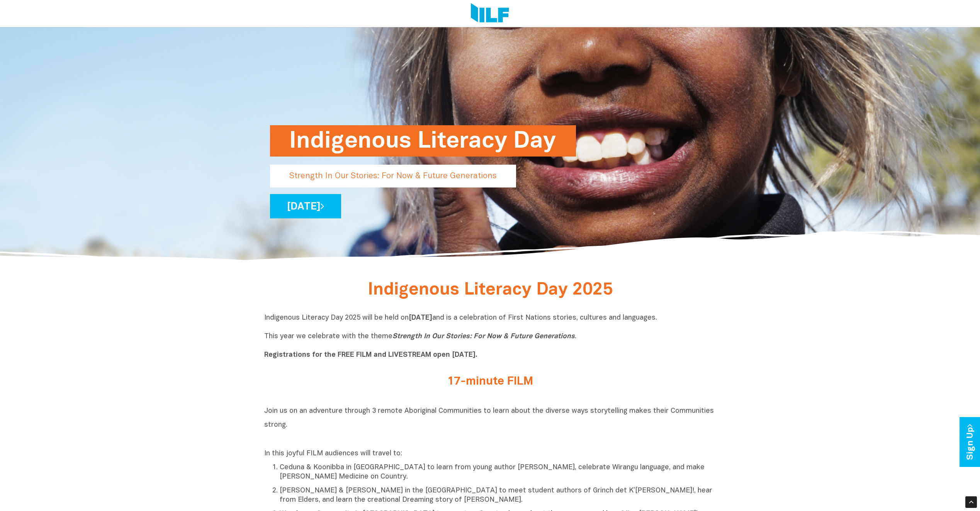 The height and width of the screenshot is (511, 980). I want to click on div: Scroll Back to Top, so click(971, 502).